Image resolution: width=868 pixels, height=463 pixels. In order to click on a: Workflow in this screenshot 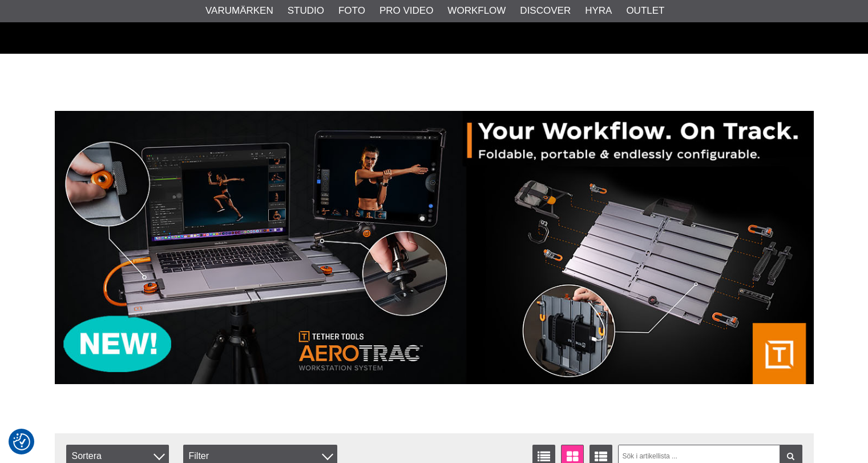, I will do `click(476, 11)`.